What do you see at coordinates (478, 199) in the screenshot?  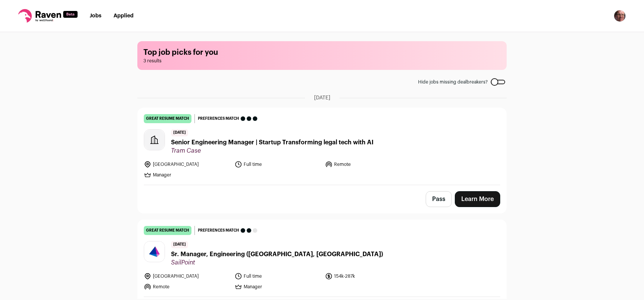 I see `a: Learn More` at bounding box center [478, 199].